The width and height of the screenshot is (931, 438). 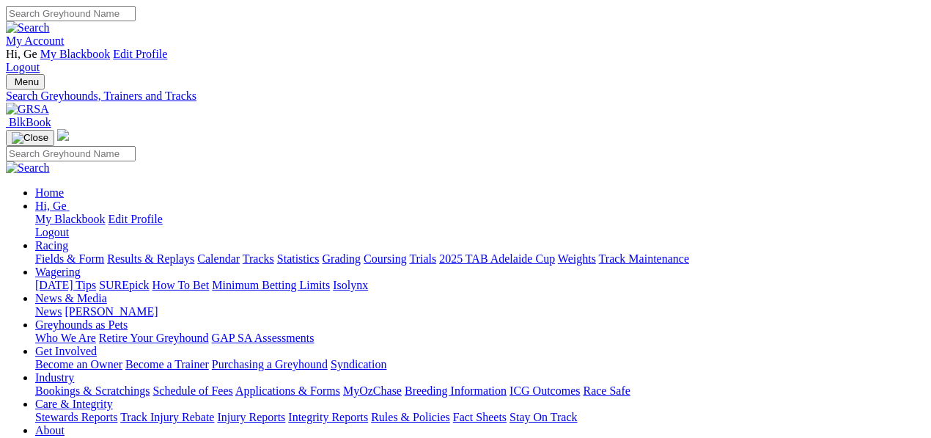 I want to click on a: SUREpick, so click(x=124, y=285).